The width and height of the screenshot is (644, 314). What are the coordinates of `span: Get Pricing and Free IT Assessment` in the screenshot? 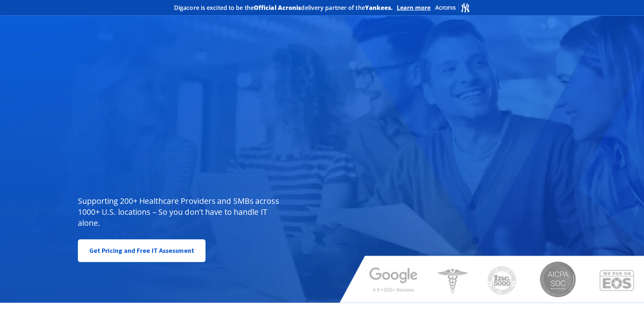 It's located at (142, 251).